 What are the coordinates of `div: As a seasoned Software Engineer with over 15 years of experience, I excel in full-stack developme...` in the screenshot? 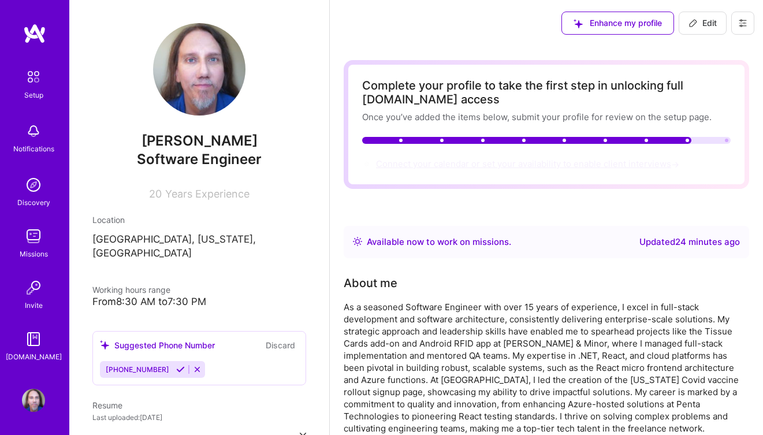 It's located at (546, 367).